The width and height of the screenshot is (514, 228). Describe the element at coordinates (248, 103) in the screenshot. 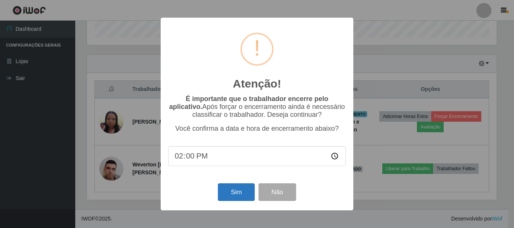

I see `b: É importante que o trabalhador encerre pelo aplicativo.` at that location.